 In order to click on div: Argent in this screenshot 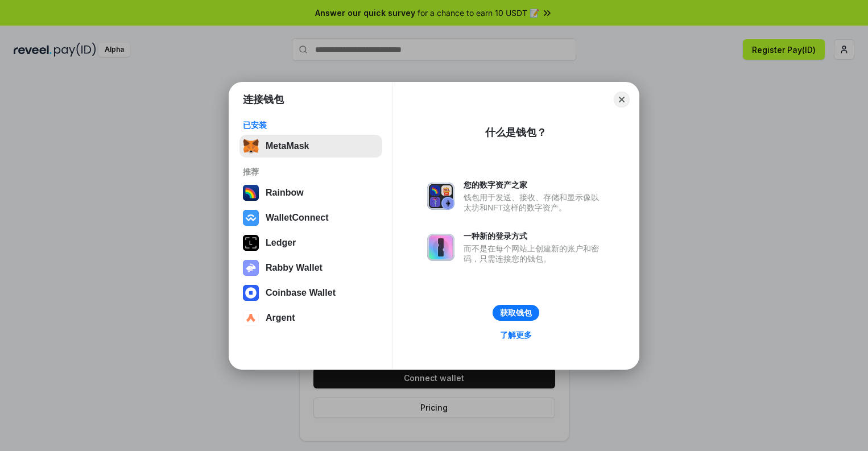, I will do `click(280, 318)`.